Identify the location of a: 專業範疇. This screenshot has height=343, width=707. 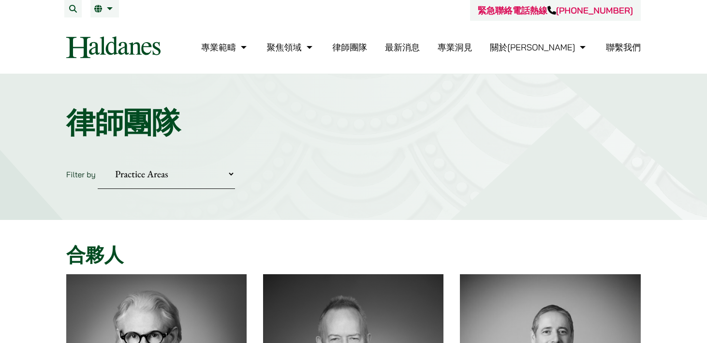
(225, 47).